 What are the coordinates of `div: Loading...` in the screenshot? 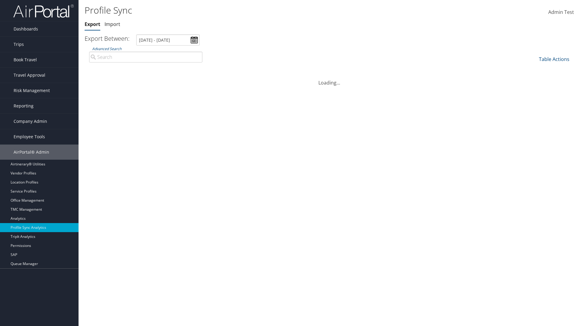 It's located at (329, 79).